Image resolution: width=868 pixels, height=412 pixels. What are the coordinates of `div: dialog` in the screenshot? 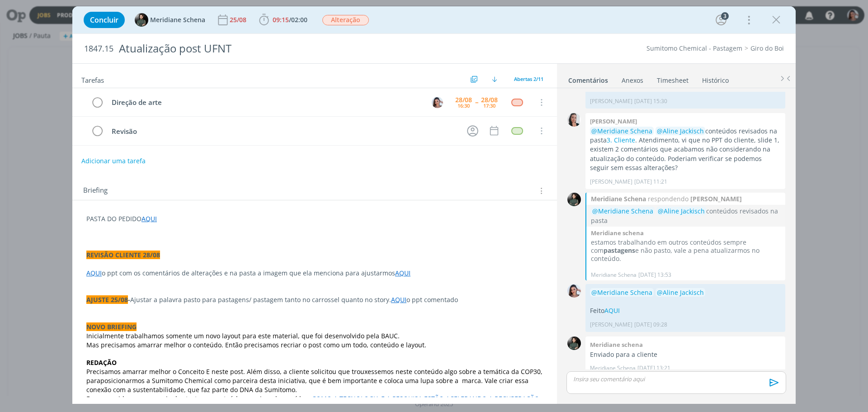 It's located at (434, 205).